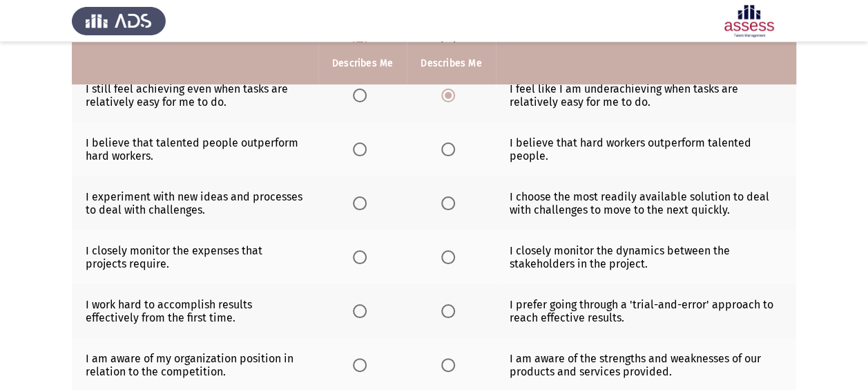  Describe the element at coordinates (646, 311) in the screenshot. I see `td: I prefer going through a 'trial-and-error' approach to reach effective results.` at that location.